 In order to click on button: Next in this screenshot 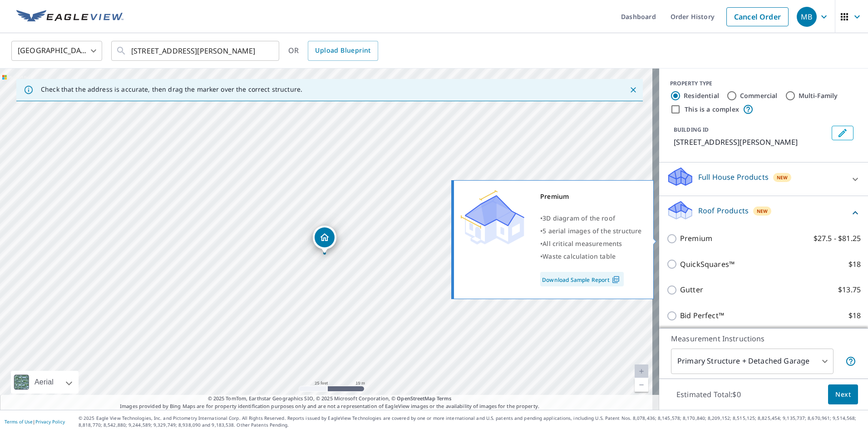, I will do `click(843, 394)`.